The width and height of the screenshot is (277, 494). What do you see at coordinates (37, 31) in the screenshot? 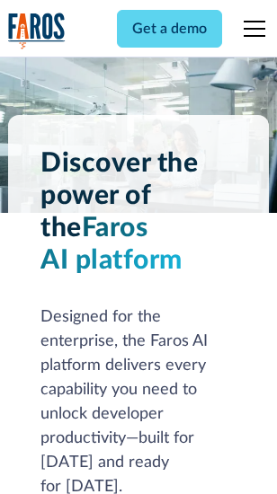
I see `img: Logo of the analytics and reporting company Faros.` at bounding box center [37, 31].